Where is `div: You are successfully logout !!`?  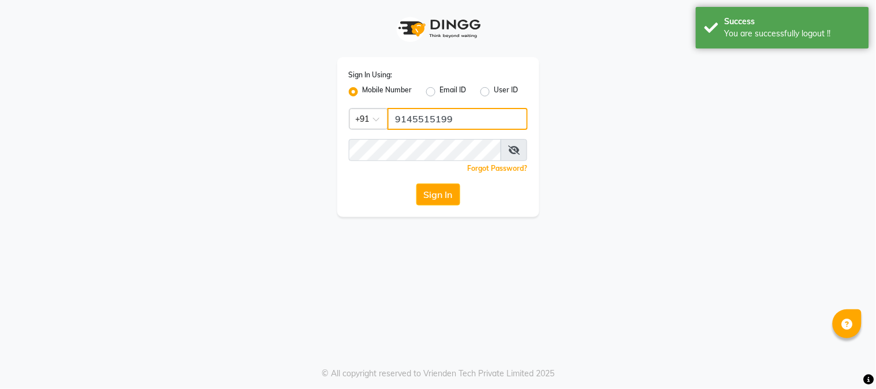
div: You are successfully logout !! is located at coordinates (792, 33).